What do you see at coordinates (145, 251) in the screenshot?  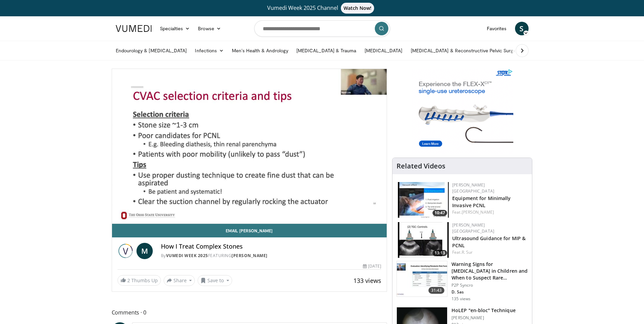 I see `a: M` at bounding box center [145, 251].